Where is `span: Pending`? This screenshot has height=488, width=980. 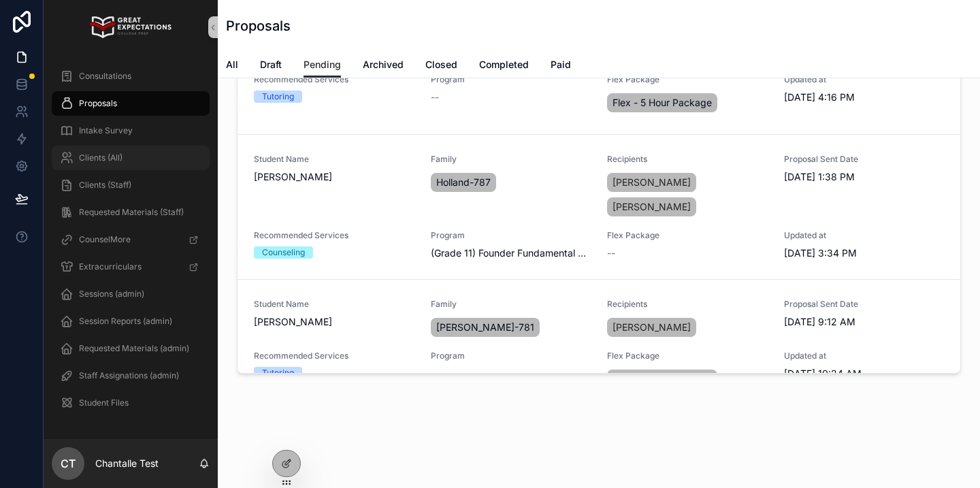 span: Pending is located at coordinates (322, 64).